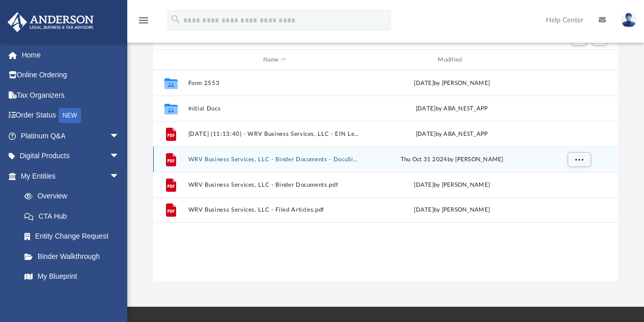 This screenshot has width=644, height=322. I want to click on div: Name, so click(274, 60).